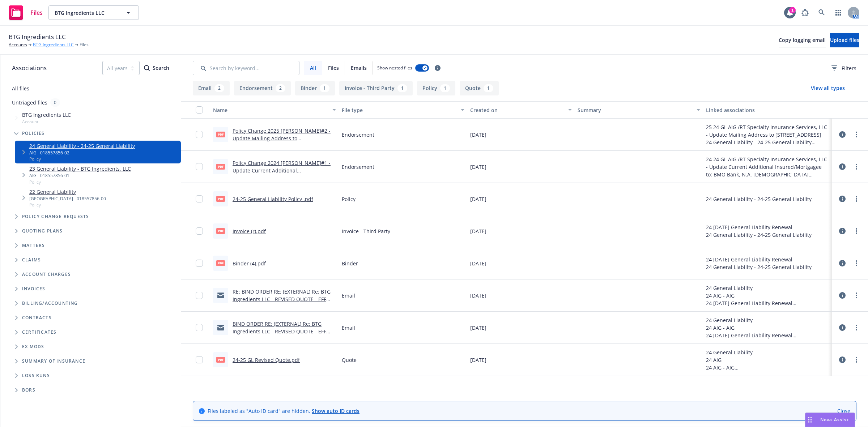 The height and width of the screenshot is (427, 868). I want to click on div: 2, so click(219, 88).